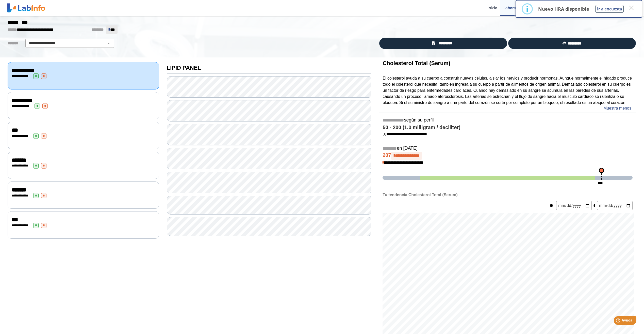  I want to click on b: Cholesterol Total (Serum), so click(416, 63).